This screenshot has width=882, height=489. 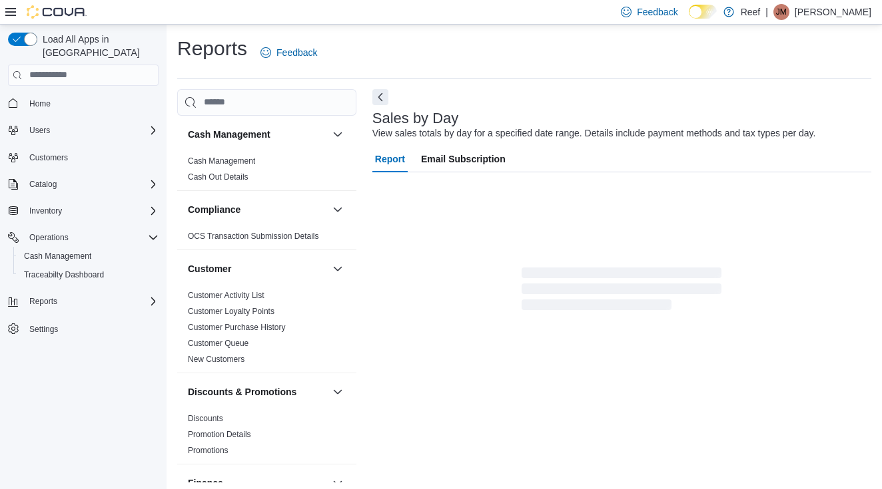 I want to click on a: Promotion Details, so click(x=219, y=435).